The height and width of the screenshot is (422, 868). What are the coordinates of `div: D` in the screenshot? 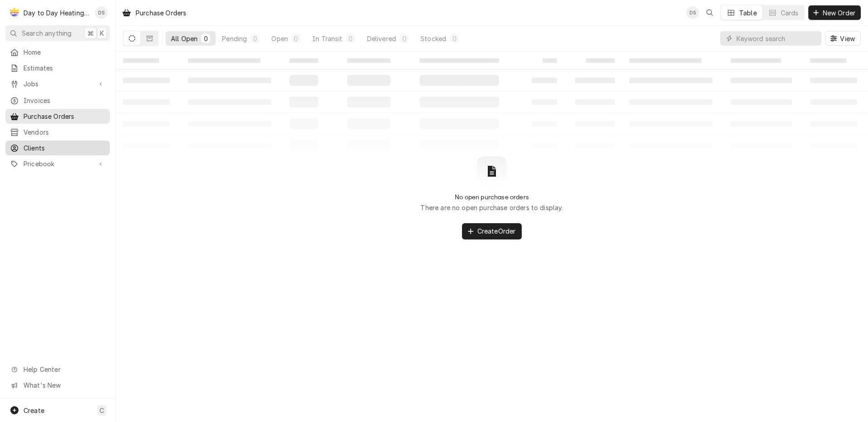 It's located at (15, 13).